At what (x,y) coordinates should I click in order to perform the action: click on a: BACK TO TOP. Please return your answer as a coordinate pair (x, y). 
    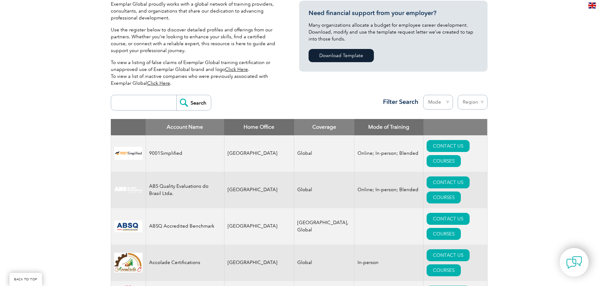
    Looking at the image, I should click on (26, 280).